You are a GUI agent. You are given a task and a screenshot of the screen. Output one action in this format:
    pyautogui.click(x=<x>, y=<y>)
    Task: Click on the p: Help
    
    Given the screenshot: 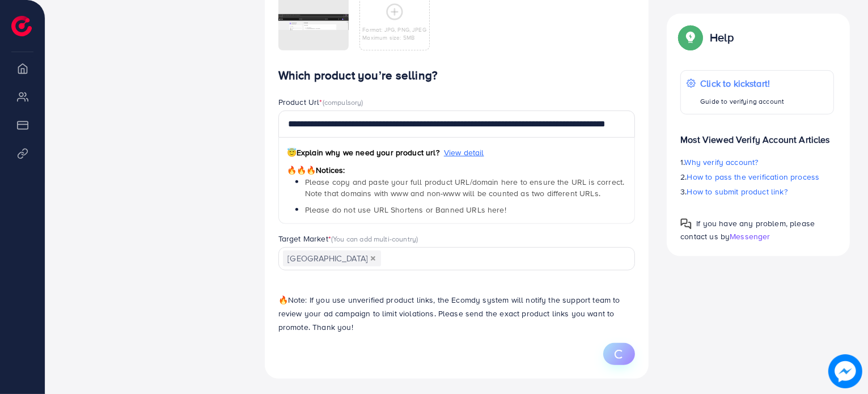 What is the action you would take?
    pyautogui.click(x=722, y=37)
    